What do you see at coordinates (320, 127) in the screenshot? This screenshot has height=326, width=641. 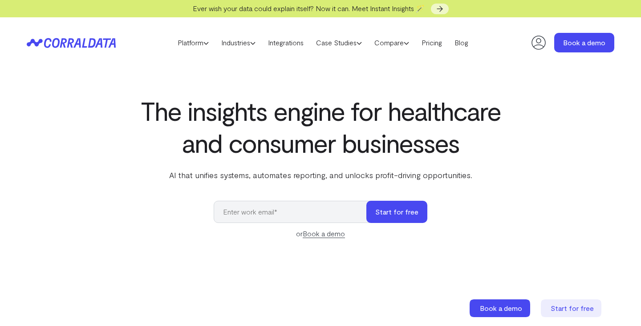 I see `h1: The insights engine for healthcare and consumer businesses` at bounding box center [320, 127].